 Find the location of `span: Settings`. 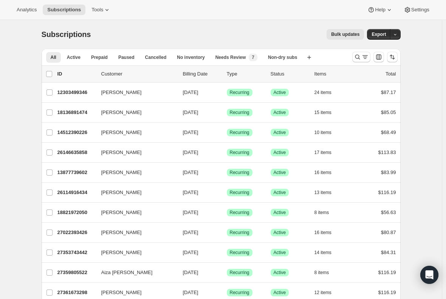

span: Settings is located at coordinates (420, 10).